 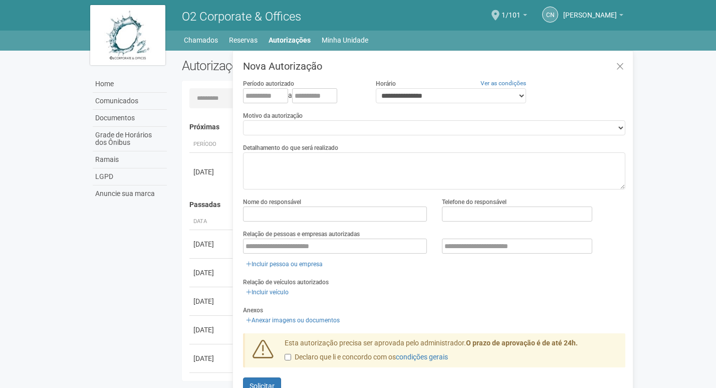 I want to click on a: Anuncie sua marca, so click(x=130, y=194).